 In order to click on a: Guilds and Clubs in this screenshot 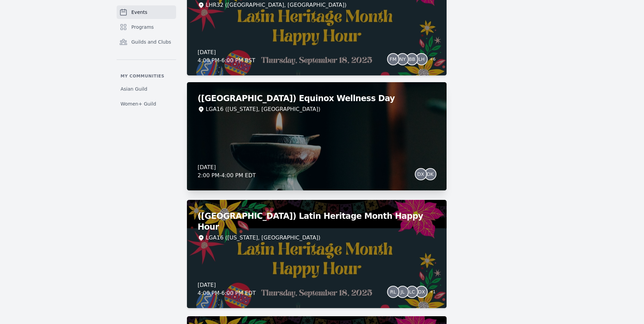, I will do `click(146, 42)`.